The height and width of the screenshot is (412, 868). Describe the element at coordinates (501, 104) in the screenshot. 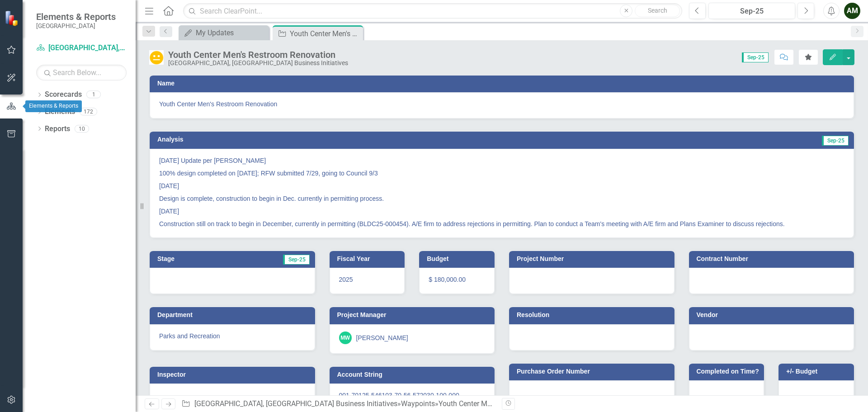

I see `span: Youth Center Men's Restroom Renovation` at that location.